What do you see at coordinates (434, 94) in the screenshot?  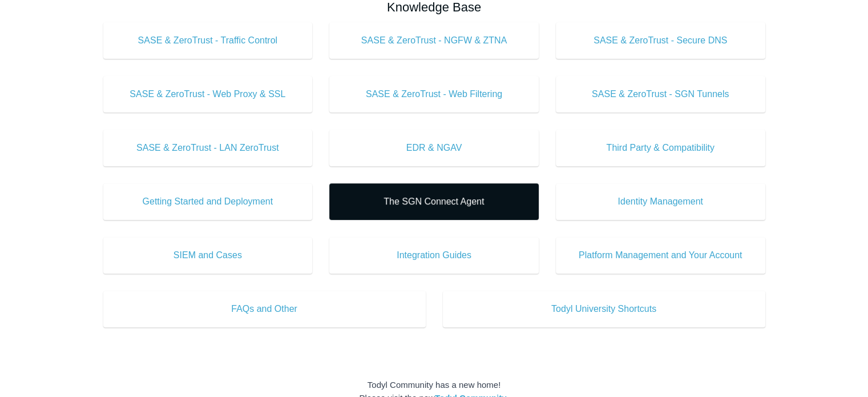 I see `span: SASE & ZeroTrust - Web Filtering` at bounding box center [434, 94].